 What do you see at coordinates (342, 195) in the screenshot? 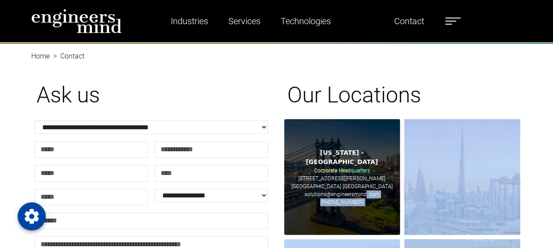
I see `p: solutions@engineersmind. com` at bounding box center [342, 195].